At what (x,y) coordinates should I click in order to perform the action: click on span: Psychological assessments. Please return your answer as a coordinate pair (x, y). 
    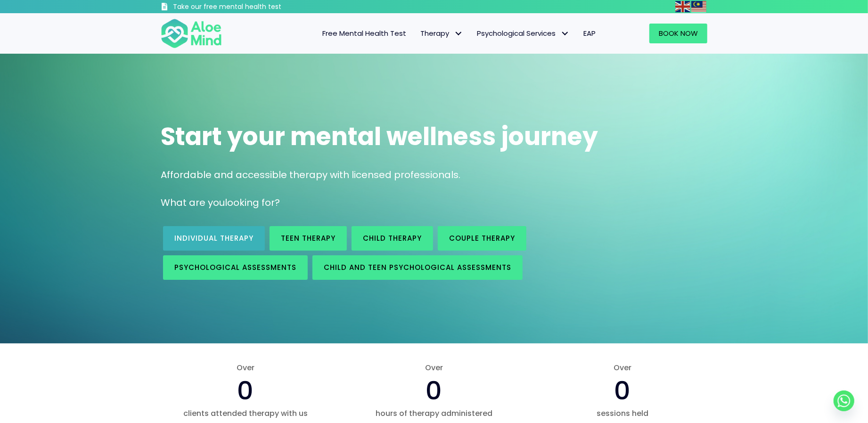
    Looking at the image, I should click on (235, 267).